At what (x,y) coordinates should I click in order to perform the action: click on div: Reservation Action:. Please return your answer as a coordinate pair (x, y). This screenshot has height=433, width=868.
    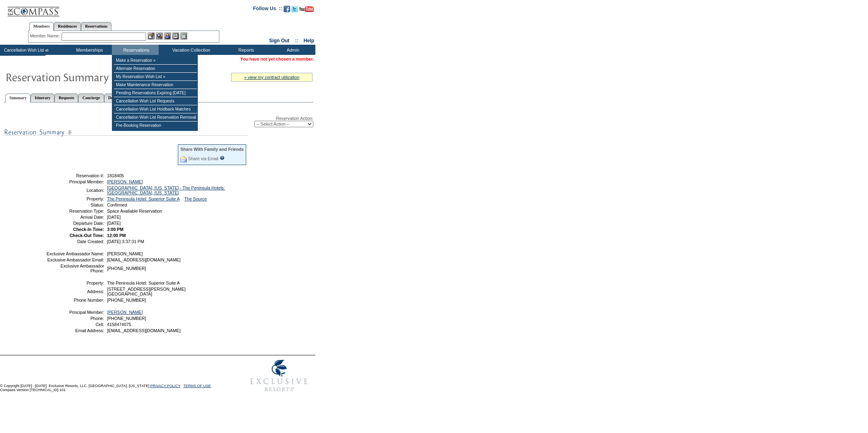
    Looking at the image, I should click on (159, 122).